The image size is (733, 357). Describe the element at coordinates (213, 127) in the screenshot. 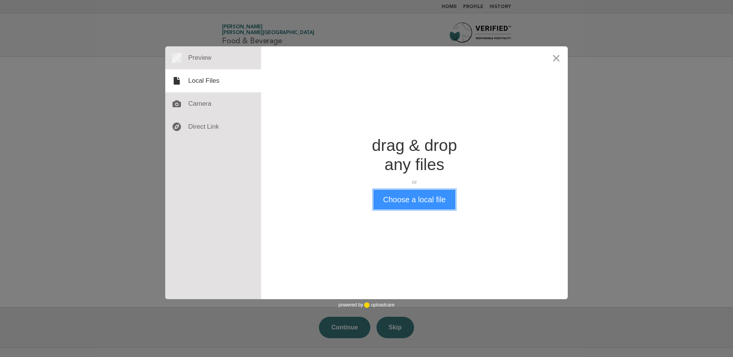

I see `div: Direct Link` at that location.